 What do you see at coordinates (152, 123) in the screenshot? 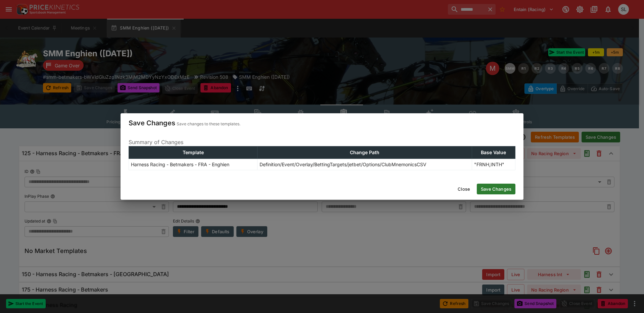
I see `h4: Save Changes` at bounding box center [152, 123].